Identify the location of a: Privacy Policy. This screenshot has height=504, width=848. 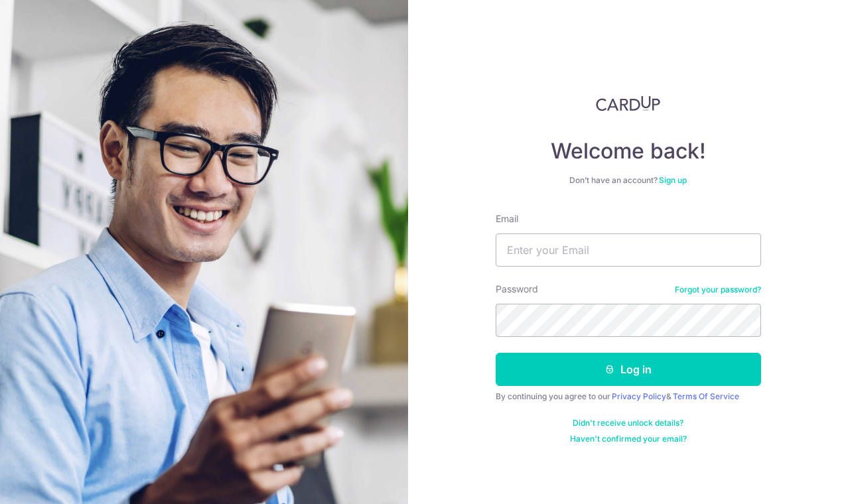
(639, 396).